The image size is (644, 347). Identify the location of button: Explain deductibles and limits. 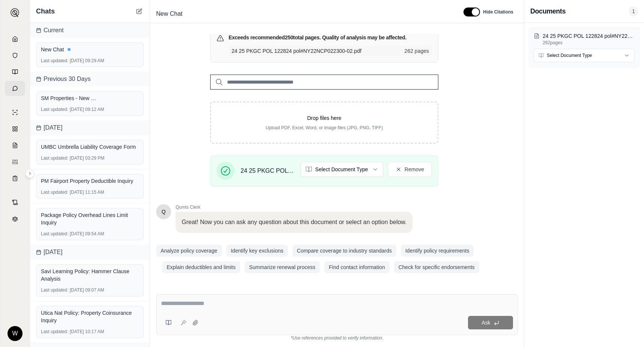
(201, 267).